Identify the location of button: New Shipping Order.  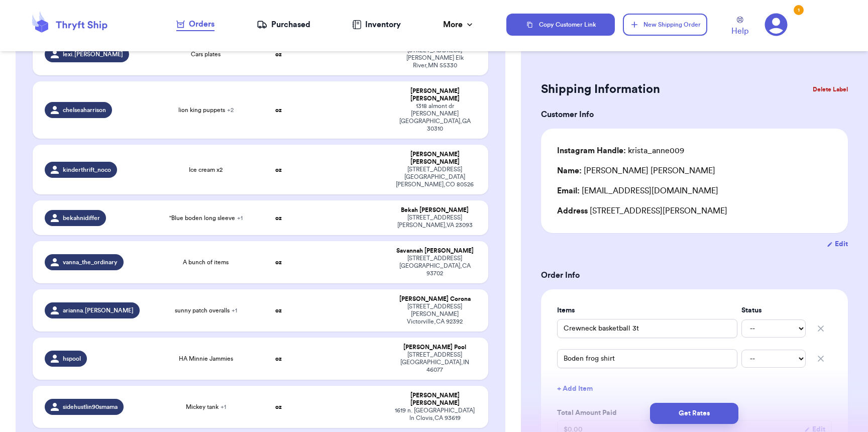
(665, 25).